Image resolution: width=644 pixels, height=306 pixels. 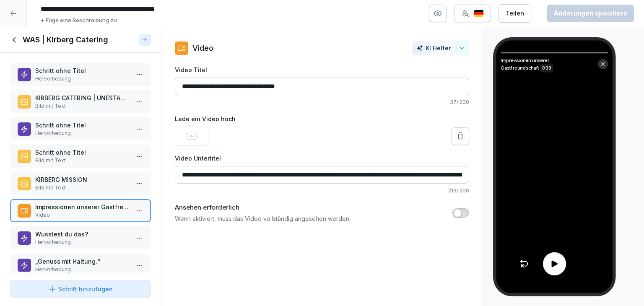 I want to click on div: Änderungen speichern, so click(x=590, y=13).